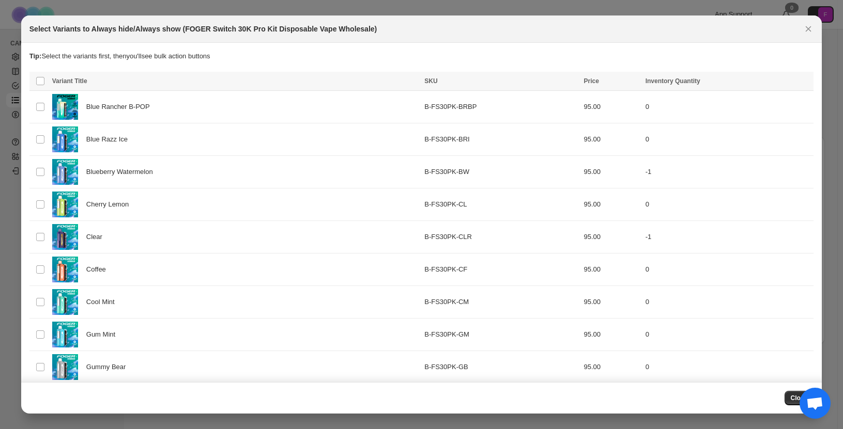 Image resolution: width=843 pixels, height=429 pixels. What do you see at coordinates (501, 367) in the screenshot?
I see `td: B-FS30PK-GB` at bounding box center [501, 367].